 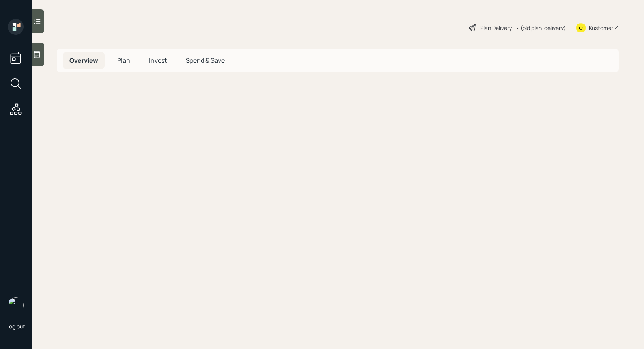 I want to click on img: treva-nostdahl-headshot.png, so click(x=16, y=305).